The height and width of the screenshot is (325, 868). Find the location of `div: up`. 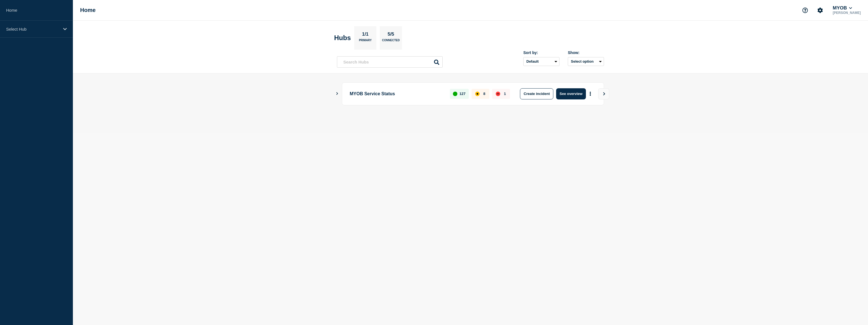

div: up is located at coordinates (455, 94).